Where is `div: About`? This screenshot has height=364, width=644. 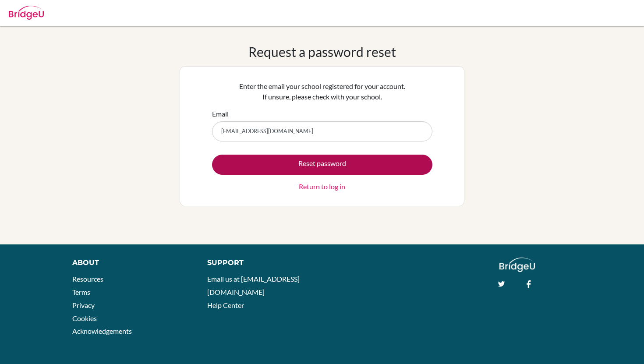 div: About is located at coordinates (129, 262).